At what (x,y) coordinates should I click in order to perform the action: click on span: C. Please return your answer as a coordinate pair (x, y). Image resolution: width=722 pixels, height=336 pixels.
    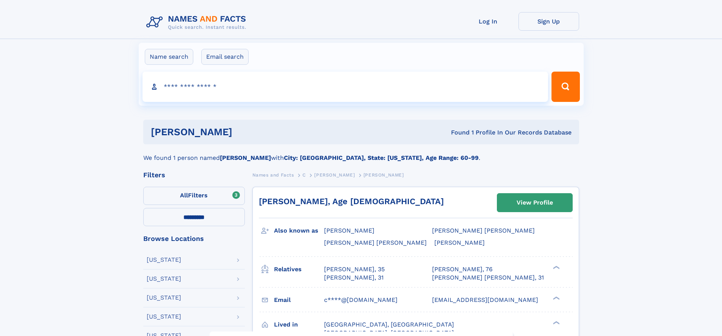
    Looking at the image, I should click on (304, 175).